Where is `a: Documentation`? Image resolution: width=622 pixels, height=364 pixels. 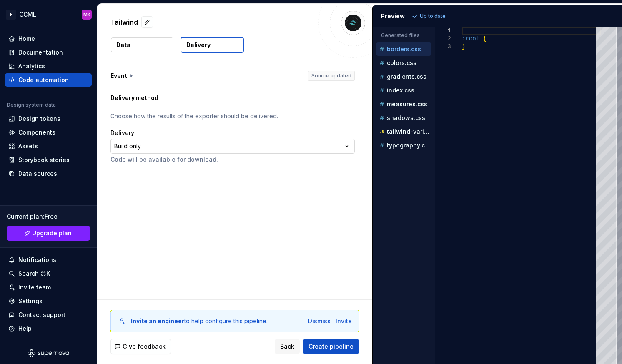 a: Documentation is located at coordinates (48, 52).